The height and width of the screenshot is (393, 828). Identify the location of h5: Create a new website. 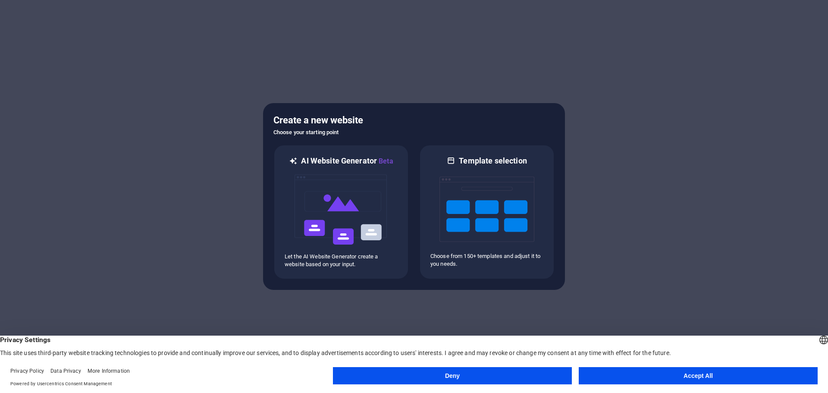
(414, 120).